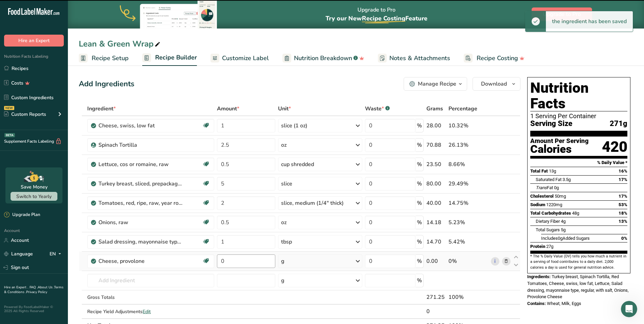  I want to click on div: 80.00, so click(436, 184).